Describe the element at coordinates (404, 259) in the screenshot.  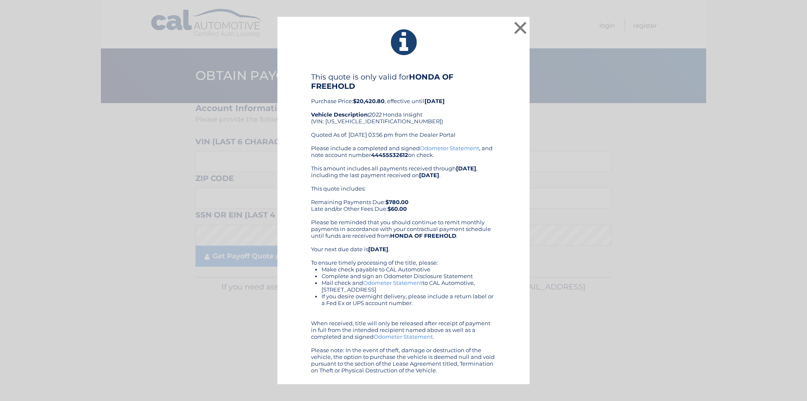
I see `div: Please include a completed and signed , and note account number on check. This amount includes al...` at that location.